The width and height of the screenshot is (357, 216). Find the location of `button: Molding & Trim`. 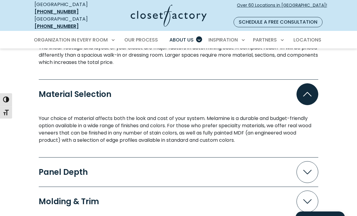

button: Molding & Trim is located at coordinates (178, 201).